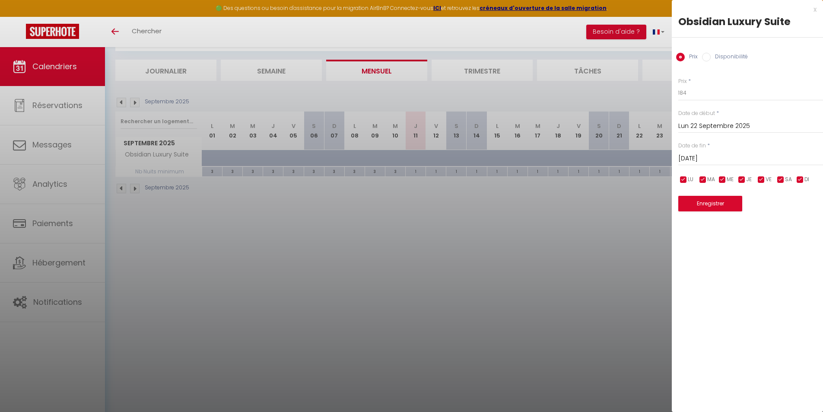 This screenshot has width=823, height=412. I want to click on span: MA, so click(711, 179).